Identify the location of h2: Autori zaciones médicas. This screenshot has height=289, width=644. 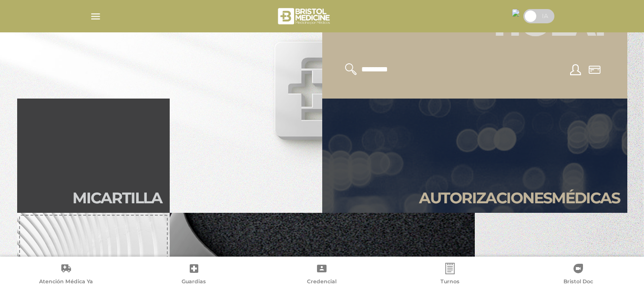
(519, 198).